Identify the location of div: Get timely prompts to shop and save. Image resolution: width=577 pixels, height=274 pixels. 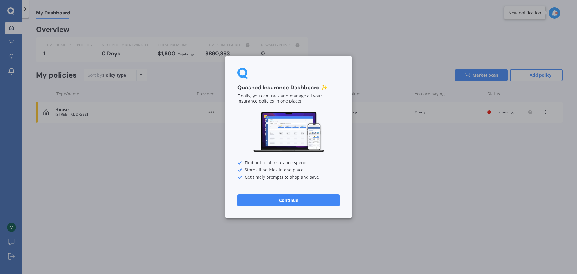
(289, 177).